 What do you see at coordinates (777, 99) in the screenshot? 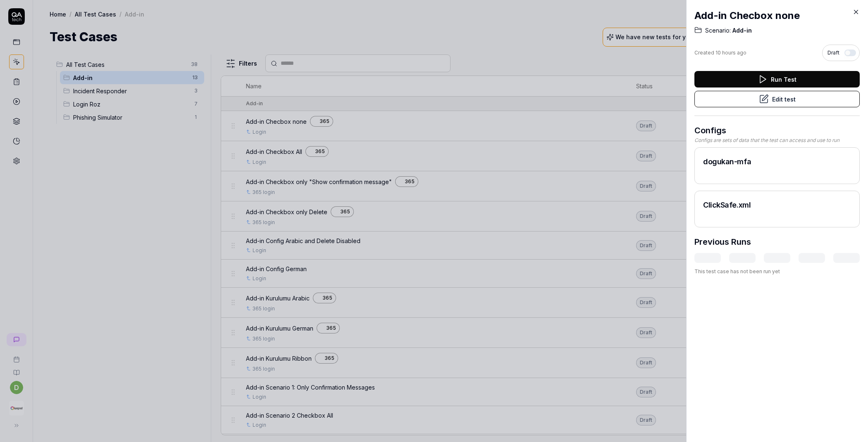
I see `a: Edit test` at bounding box center [777, 99].